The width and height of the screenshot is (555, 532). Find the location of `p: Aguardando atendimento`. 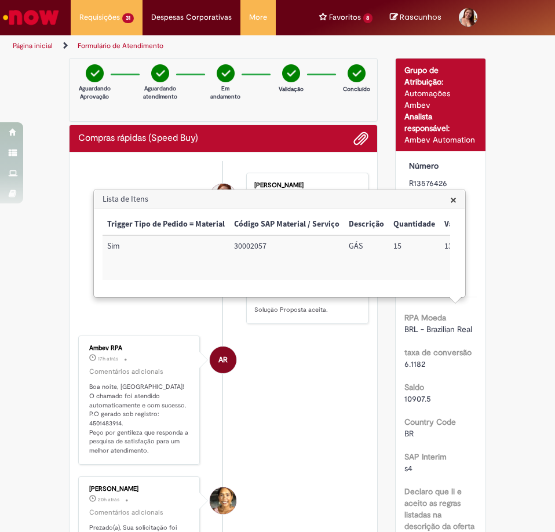

p: Aguardando atendimento is located at coordinates (160, 93).